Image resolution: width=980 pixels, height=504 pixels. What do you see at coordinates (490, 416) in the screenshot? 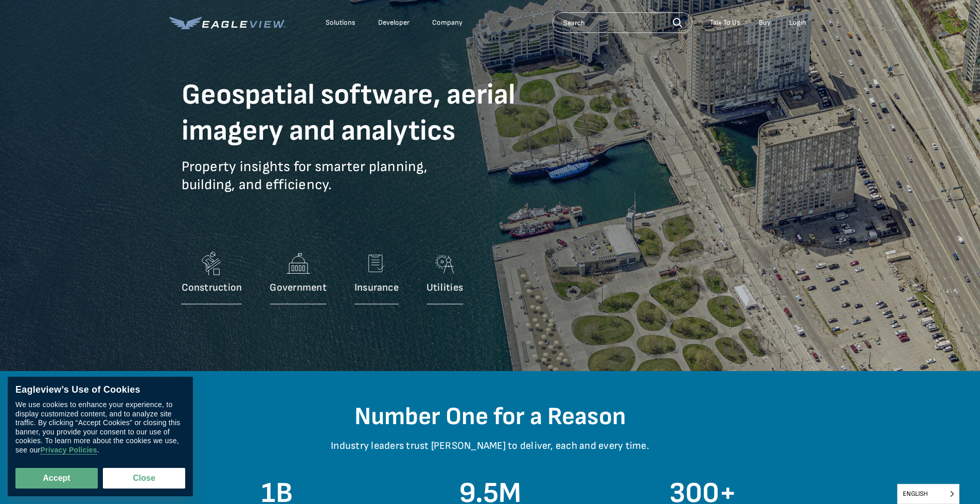
I see `h2: Number One for a Reason` at bounding box center [490, 416].